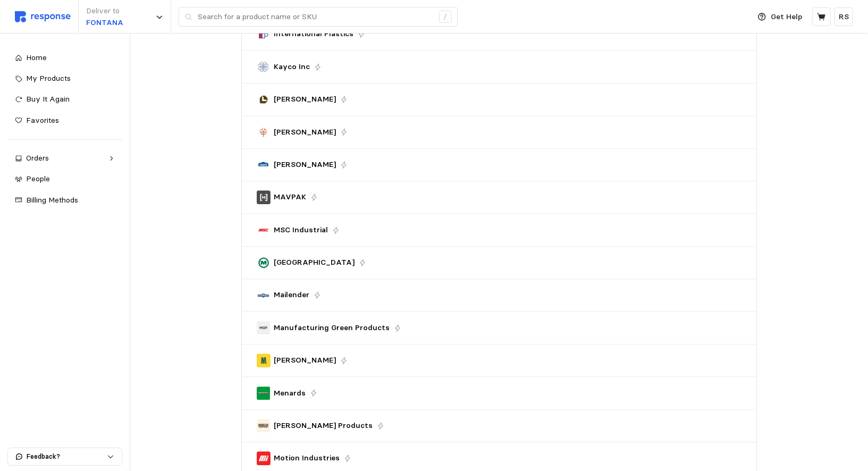 The height and width of the screenshot is (471, 868). Describe the element at coordinates (105, 12) in the screenshot. I see `p: Deliver to` at that location.